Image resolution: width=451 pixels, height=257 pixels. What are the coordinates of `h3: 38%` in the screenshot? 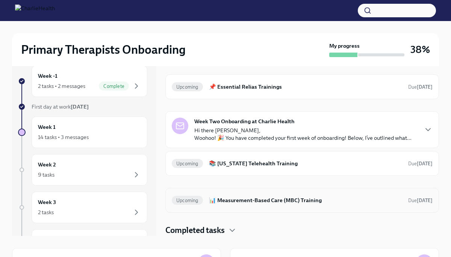 It's located at (420, 50).